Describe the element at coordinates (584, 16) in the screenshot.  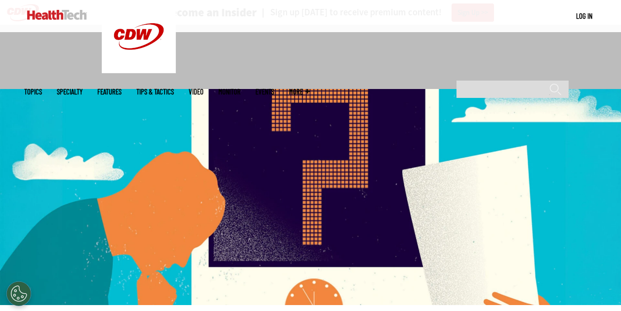
I see `div: User menu` at that location.